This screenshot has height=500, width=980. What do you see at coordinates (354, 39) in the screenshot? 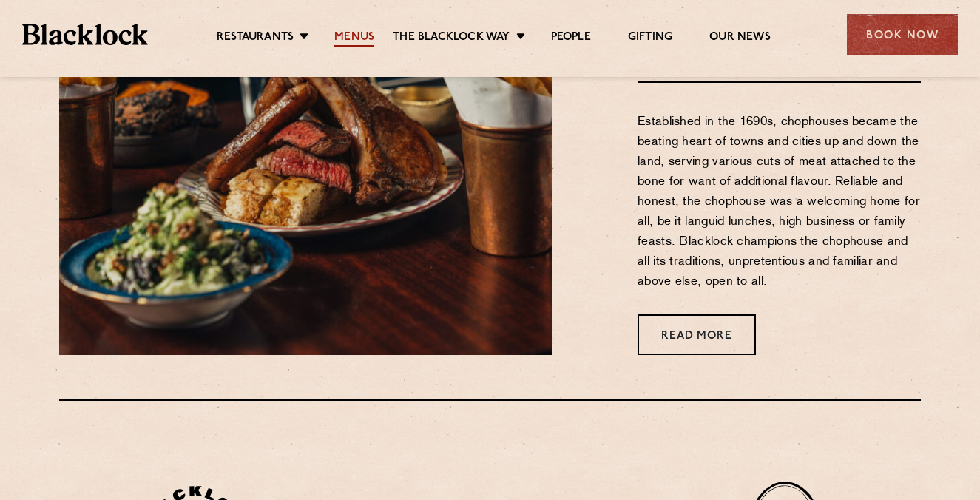
I see `a: Menus` at bounding box center [354, 39].